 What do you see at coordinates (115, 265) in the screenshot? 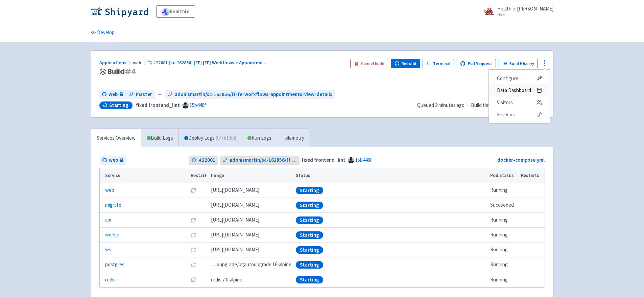
I see `a: postgres` at bounding box center [115, 265].